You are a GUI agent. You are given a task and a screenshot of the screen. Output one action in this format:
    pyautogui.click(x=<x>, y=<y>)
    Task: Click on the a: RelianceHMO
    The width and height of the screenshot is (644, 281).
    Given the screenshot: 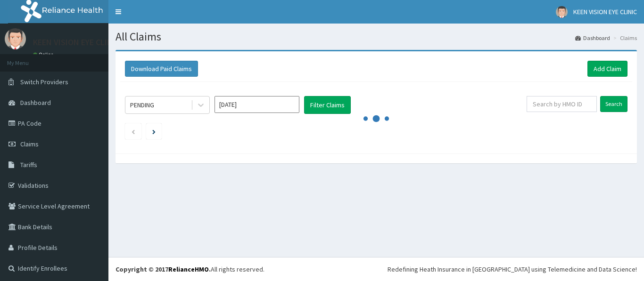 What is the action you would take?
    pyautogui.click(x=188, y=269)
    